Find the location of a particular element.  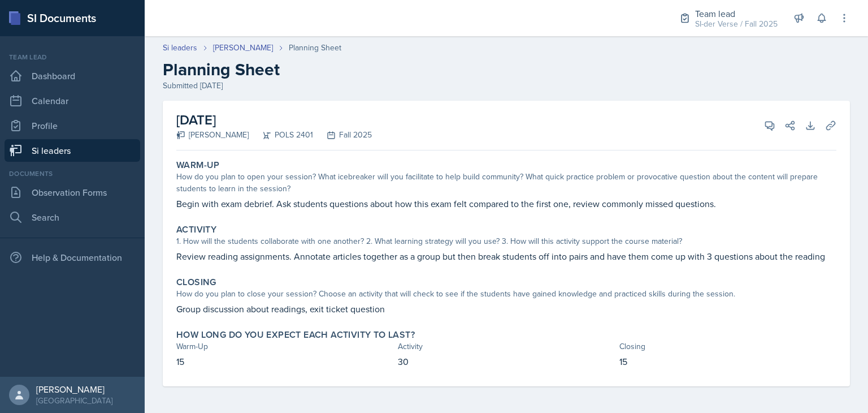

div: 1. How will the students collaborate with one another? 2. What learning strategy will you use? 3.... is located at coordinates (506, 241).